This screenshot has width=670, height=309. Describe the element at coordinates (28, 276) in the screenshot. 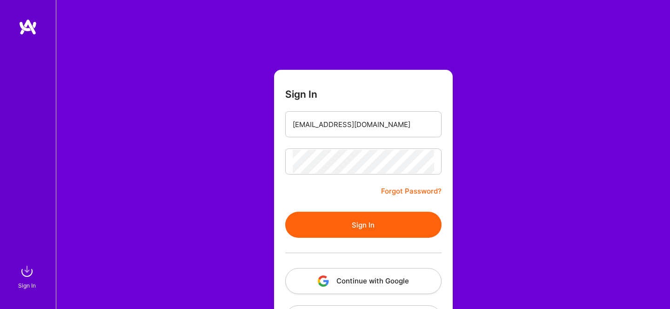

I see `a: sign inSign In` at that location.